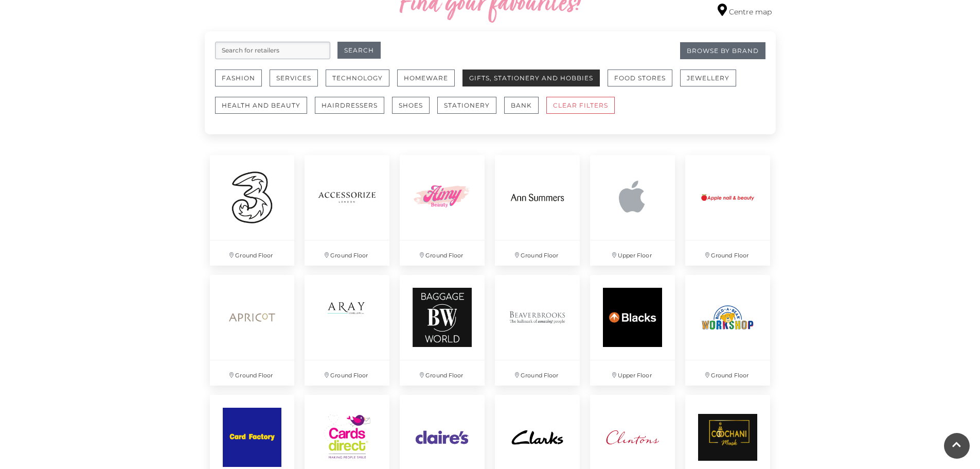  I want to click on button: Shoes, so click(411, 105).